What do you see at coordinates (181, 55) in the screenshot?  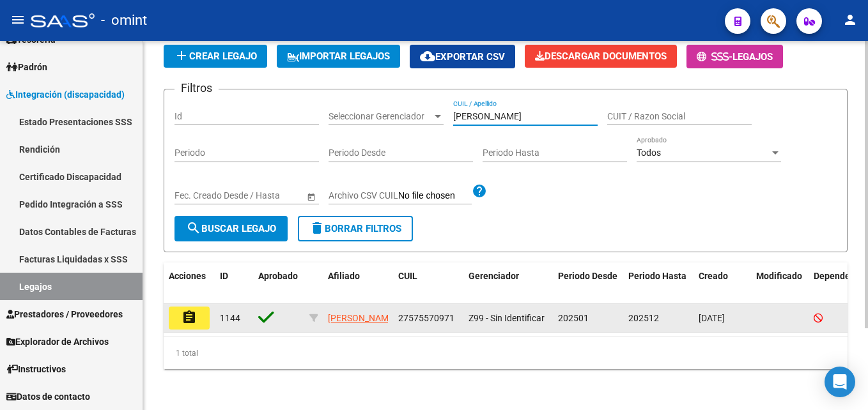 I see `mat-icon: add` at bounding box center [181, 55].